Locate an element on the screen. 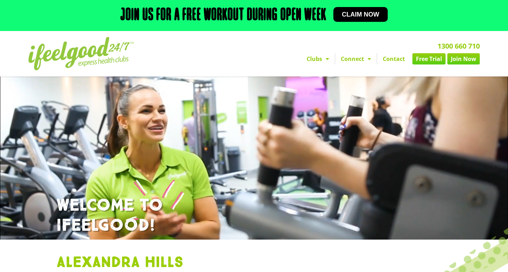 Image resolution: width=508 pixels, height=272 pixels. a: Connect is located at coordinates (356, 59).